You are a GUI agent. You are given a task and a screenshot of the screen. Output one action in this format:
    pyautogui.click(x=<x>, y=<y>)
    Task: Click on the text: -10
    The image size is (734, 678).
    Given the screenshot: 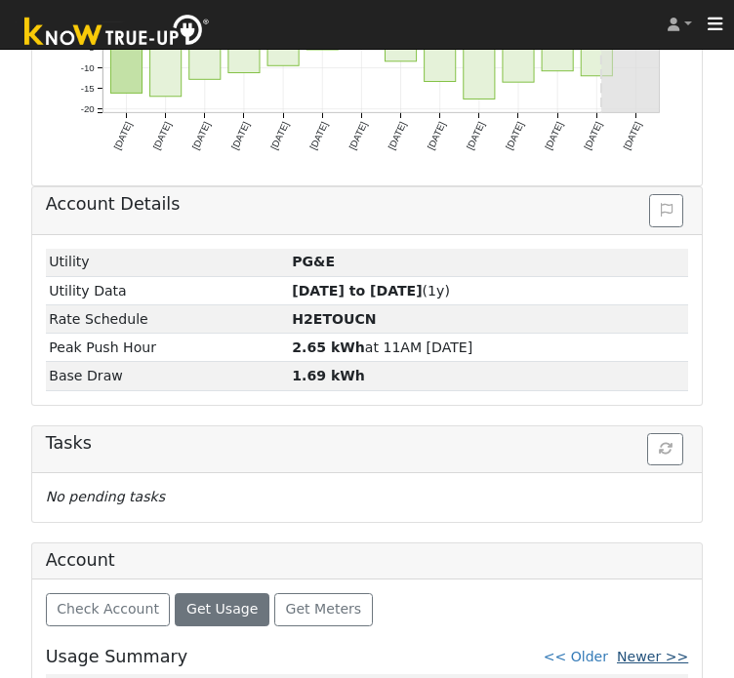 What is the action you would take?
    pyautogui.click(x=87, y=67)
    